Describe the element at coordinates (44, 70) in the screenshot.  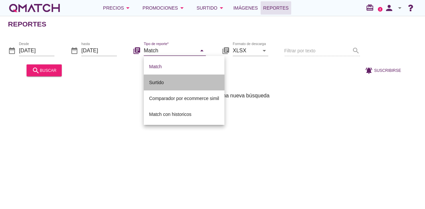
I see `div: buscar` at that location.